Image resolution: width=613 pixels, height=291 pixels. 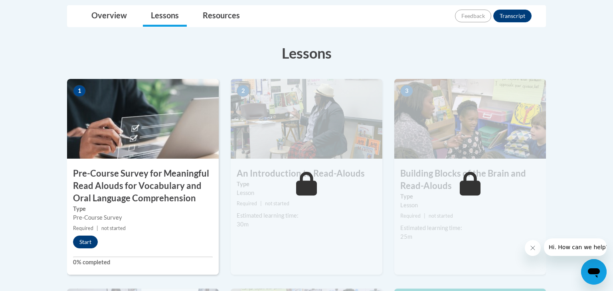 What do you see at coordinates (35, 9) in the screenshot?
I see `span: Hi. How can we help?` at bounding box center [35, 9].